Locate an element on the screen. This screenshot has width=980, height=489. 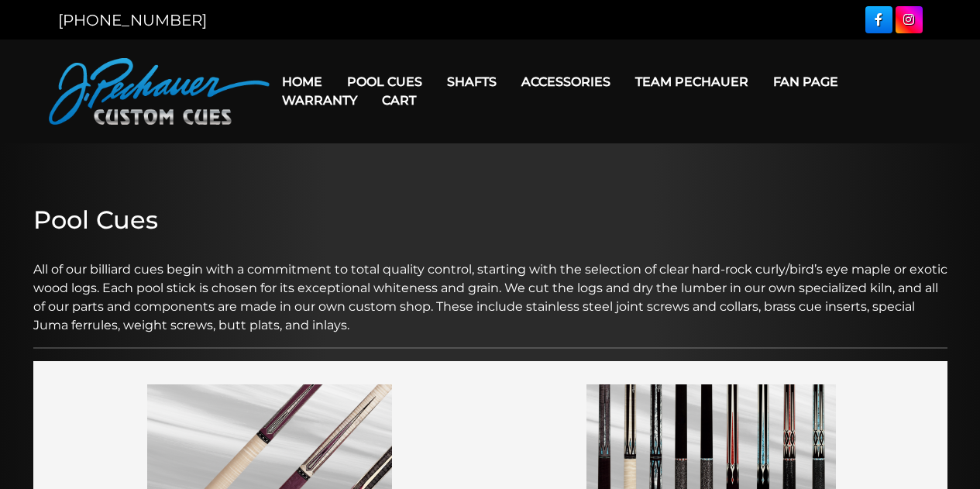
a: Shafts is located at coordinates (471, 82).